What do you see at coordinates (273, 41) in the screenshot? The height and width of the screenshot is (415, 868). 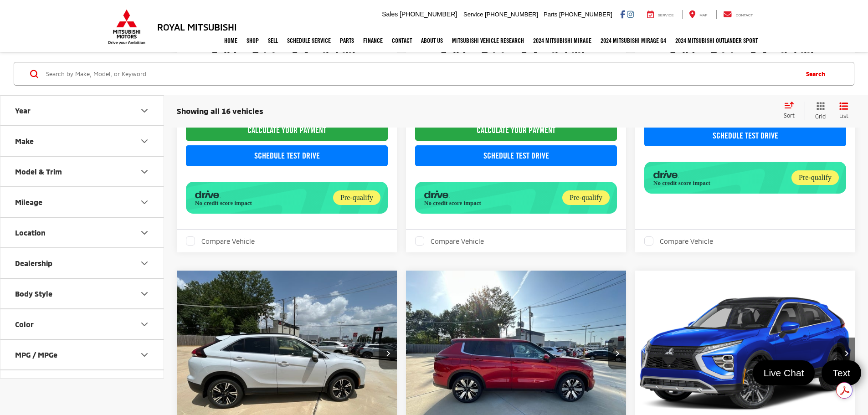 I see `a: Sell` at bounding box center [273, 41].